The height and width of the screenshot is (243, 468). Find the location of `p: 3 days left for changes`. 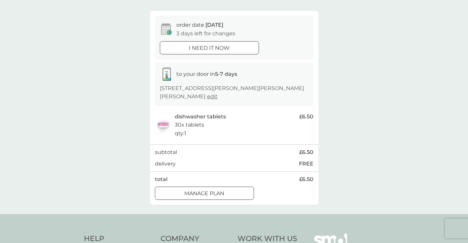

p: 3 days left for changes is located at coordinates (206, 34).